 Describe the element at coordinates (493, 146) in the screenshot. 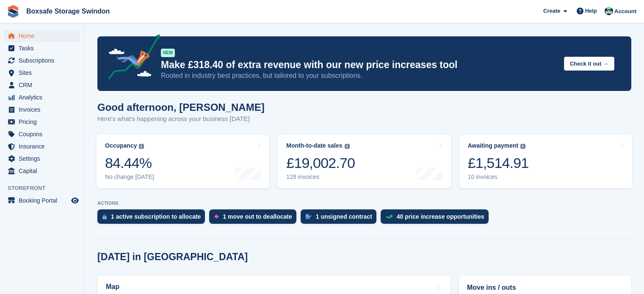

I see `div: Awaiting payment` at that location.